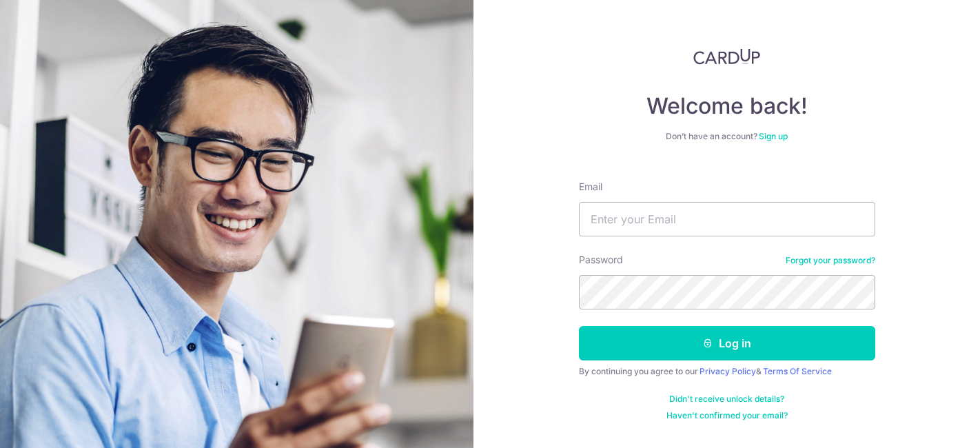 This screenshot has height=448, width=980. I want to click on a: Didn't receive unlock details?, so click(726, 400).